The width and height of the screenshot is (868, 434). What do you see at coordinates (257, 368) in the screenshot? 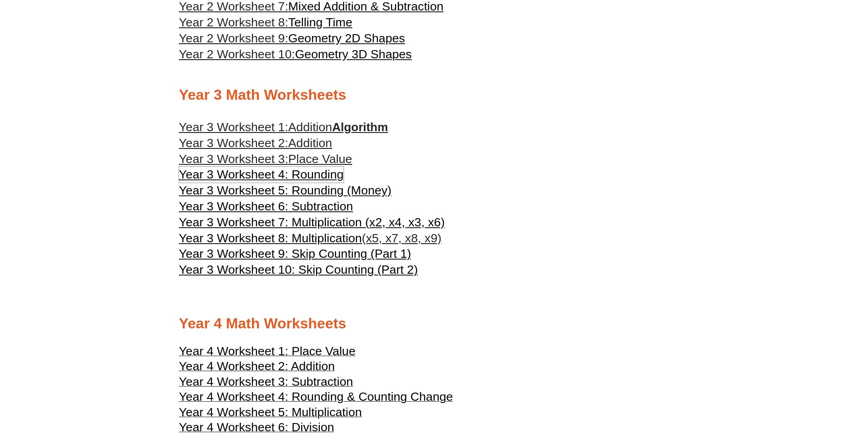
I see `a: Year 4 Worksheet 2: Addition` at bounding box center [257, 368].